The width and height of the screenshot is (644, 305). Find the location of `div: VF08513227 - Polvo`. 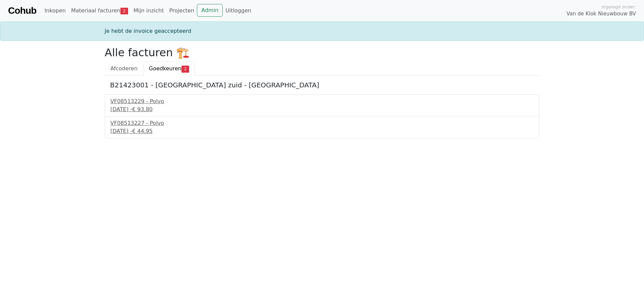

div: VF08513227 - Polvo is located at coordinates (322, 123).